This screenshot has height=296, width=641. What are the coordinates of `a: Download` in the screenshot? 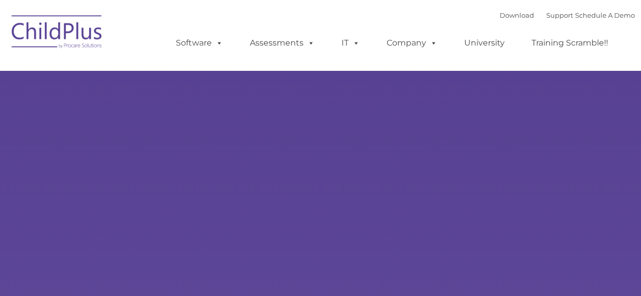 It's located at (517, 15).